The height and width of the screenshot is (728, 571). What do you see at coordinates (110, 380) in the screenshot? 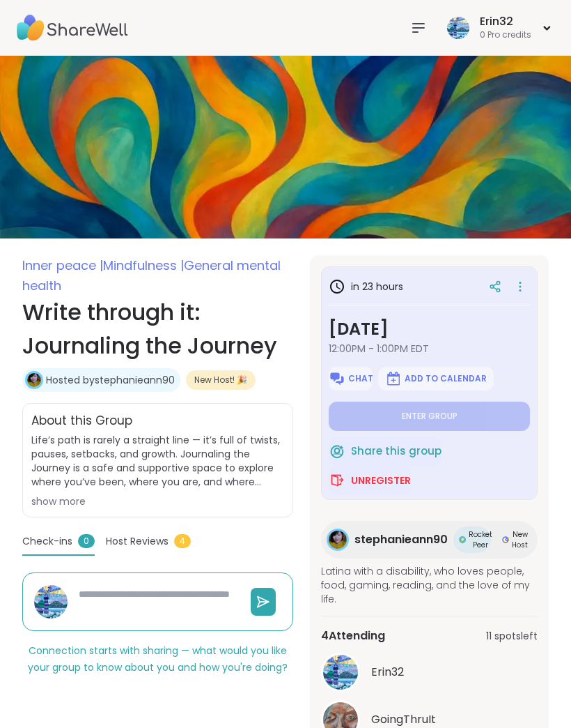
I see `a: Hosted bystephanieann90` at bounding box center [110, 380].